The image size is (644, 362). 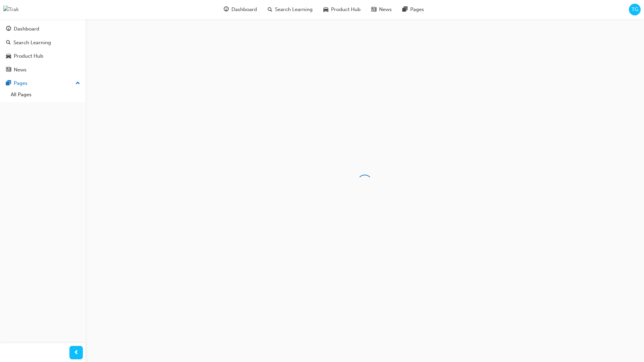 What do you see at coordinates (42, 83) in the screenshot?
I see `button: Pages` at bounding box center [42, 83].